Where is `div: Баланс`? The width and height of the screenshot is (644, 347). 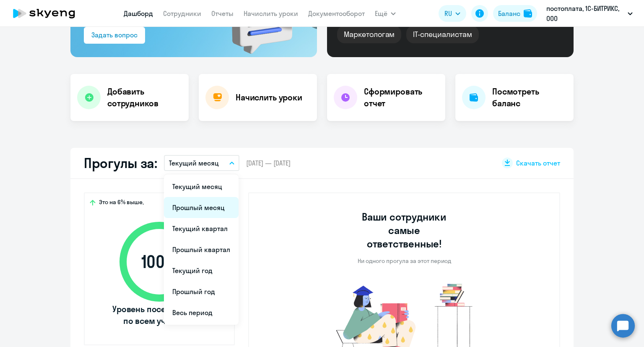 div: Баланс is located at coordinates (509, 14).